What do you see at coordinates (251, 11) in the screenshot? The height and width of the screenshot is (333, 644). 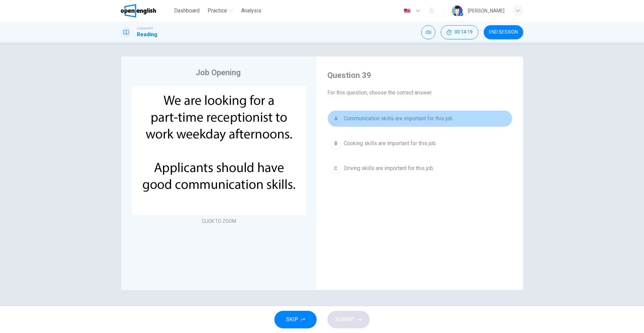 I see `span: Analysis` at bounding box center [251, 11].